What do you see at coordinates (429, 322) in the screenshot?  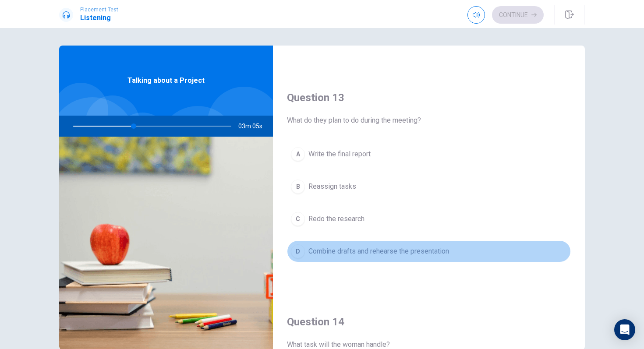 I see `h4: Question 14` at bounding box center [429, 322].